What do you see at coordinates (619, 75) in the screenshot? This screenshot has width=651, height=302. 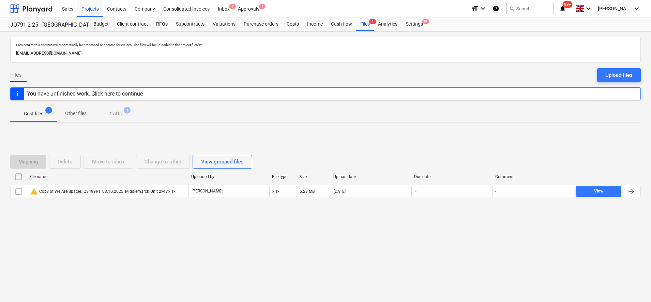 I see `button: Upload files` at bounding box center [619, 75].